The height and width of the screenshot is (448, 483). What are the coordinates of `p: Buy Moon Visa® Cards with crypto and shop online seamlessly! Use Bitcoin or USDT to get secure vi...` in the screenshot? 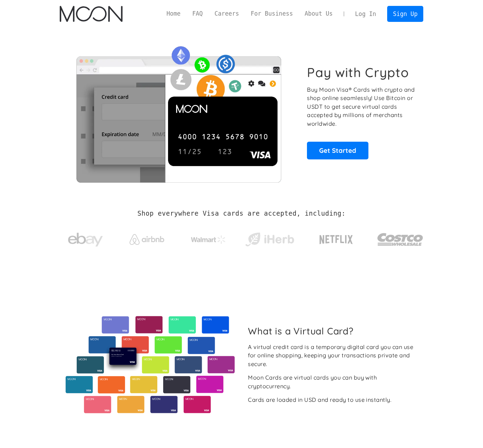 It's located at (361, 107).